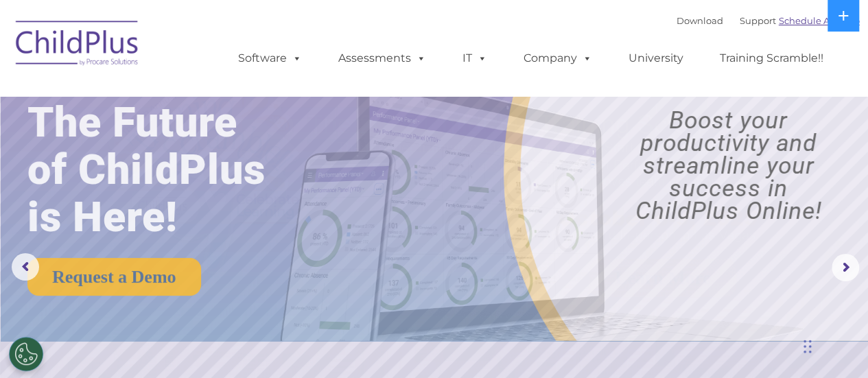 The width and height of the screenshot is (868, 378). I want to click on a: Assessments, so click(382, 58).